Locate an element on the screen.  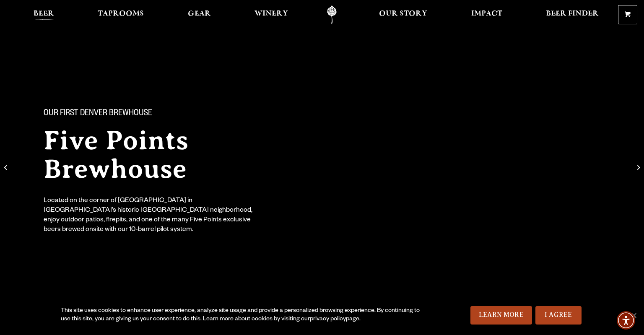
span: Beer is located at coordinates (44, 14).